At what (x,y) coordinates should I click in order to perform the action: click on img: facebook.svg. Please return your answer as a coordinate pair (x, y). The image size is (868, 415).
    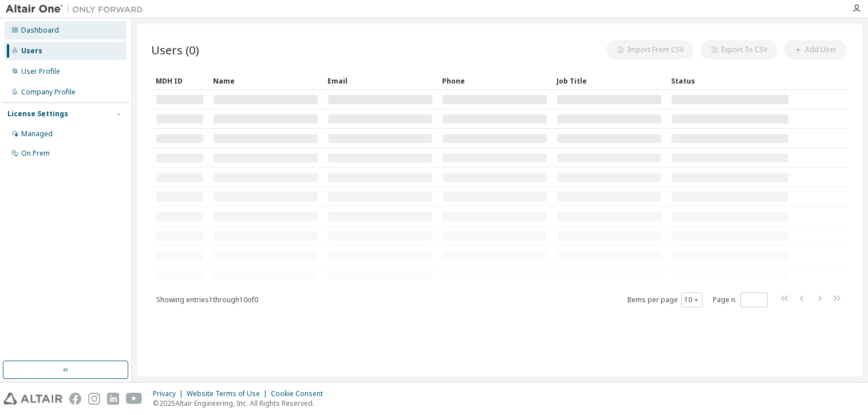
    Looking at the image, I should click on (75, 398).